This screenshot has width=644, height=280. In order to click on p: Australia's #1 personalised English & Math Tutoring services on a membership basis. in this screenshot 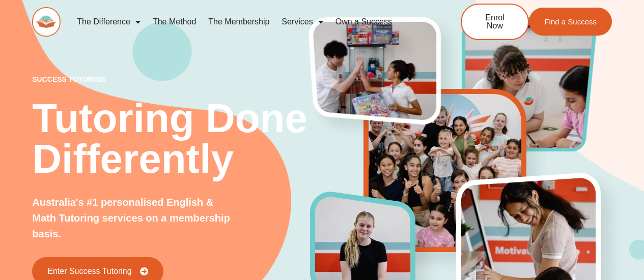, I will do `click(133, 218)`.